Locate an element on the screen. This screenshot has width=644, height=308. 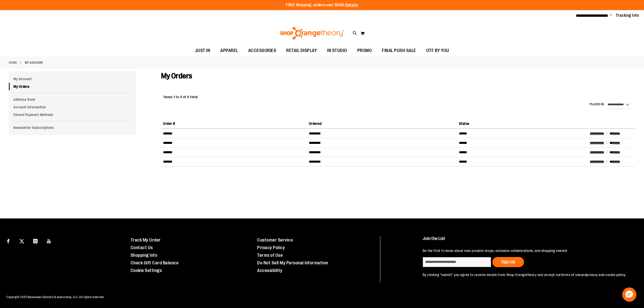
a: My Orders is located at coordinates (73, 87).